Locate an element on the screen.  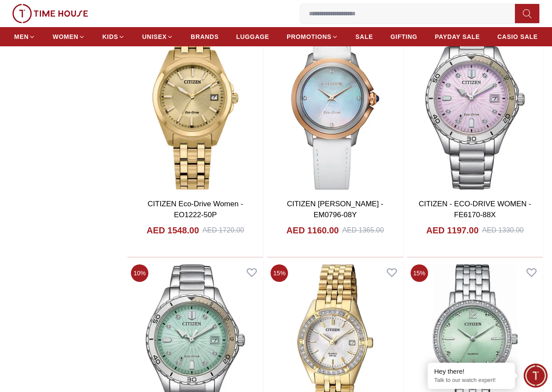
div: AED 1720.00 is located at coordinates (223, 230).